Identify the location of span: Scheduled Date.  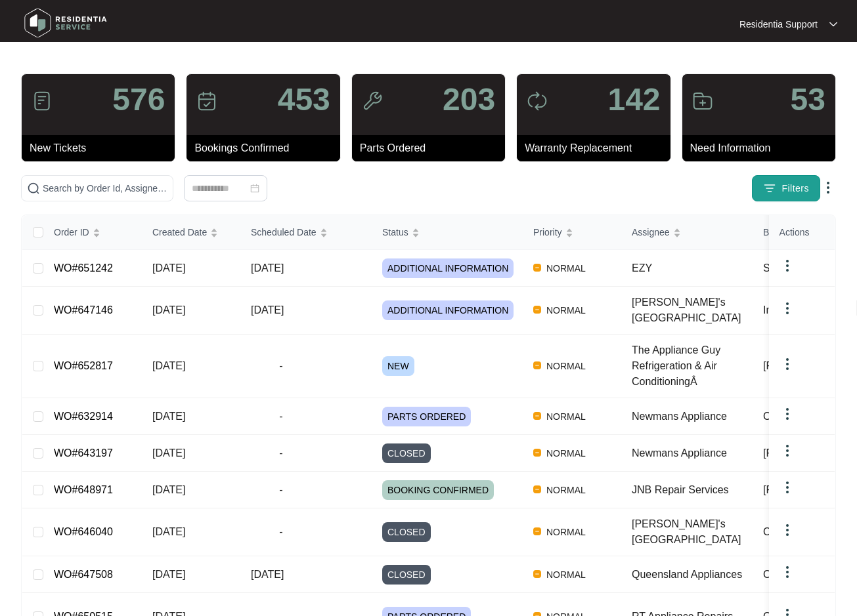
(284, 232).